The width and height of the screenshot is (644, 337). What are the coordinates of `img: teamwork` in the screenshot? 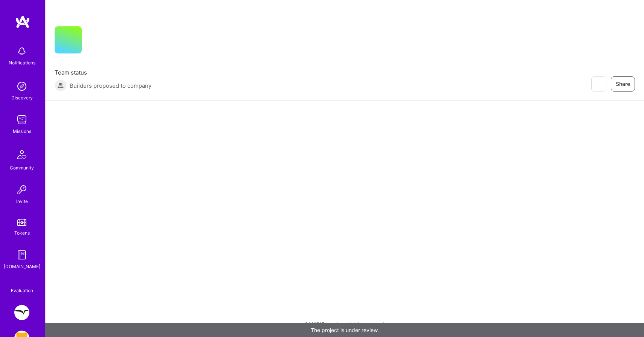 It's located at (21, 120).